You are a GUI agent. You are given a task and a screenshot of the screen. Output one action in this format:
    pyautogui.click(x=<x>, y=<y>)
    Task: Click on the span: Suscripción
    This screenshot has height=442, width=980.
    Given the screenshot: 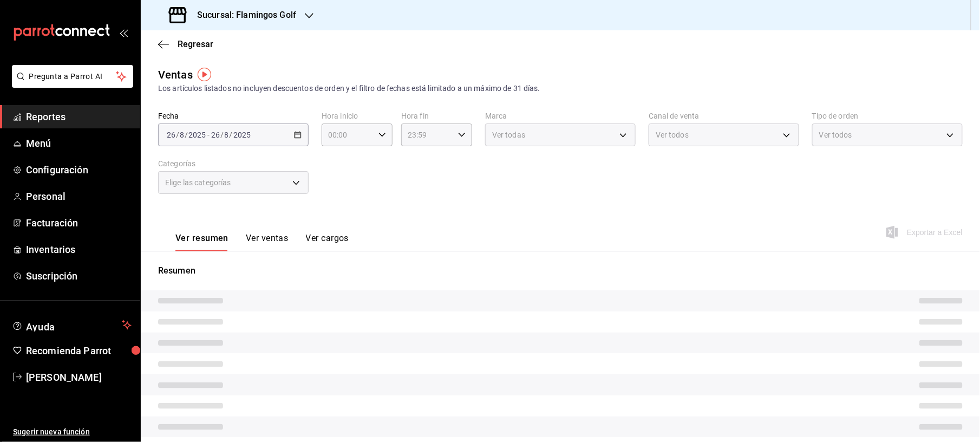 What is the action you would take?
    pyautogui.click(x=79, y=276)
    